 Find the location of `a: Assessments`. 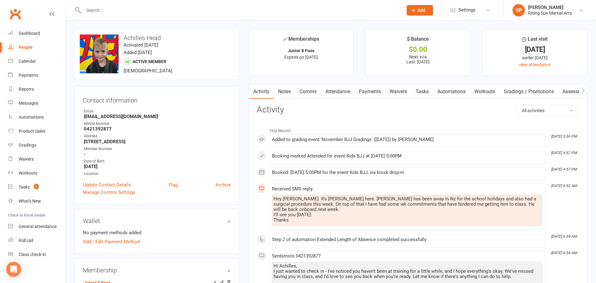

a: Assessments is located at coordinates (577, 92).